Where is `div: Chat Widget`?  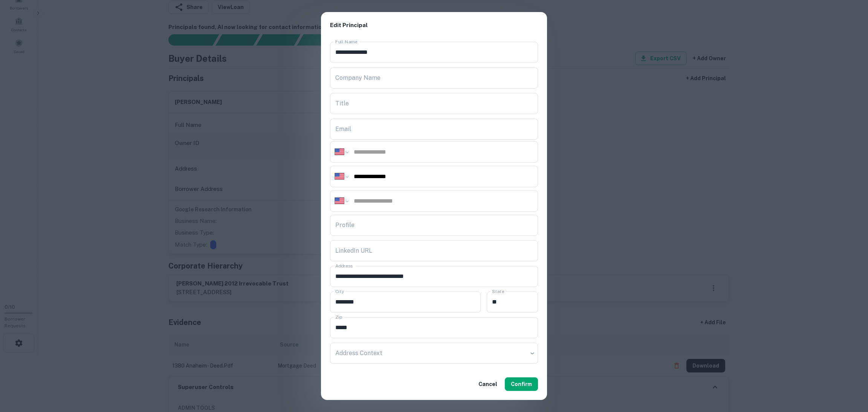 div: Chat Widget is located at coordinates (849, 370).